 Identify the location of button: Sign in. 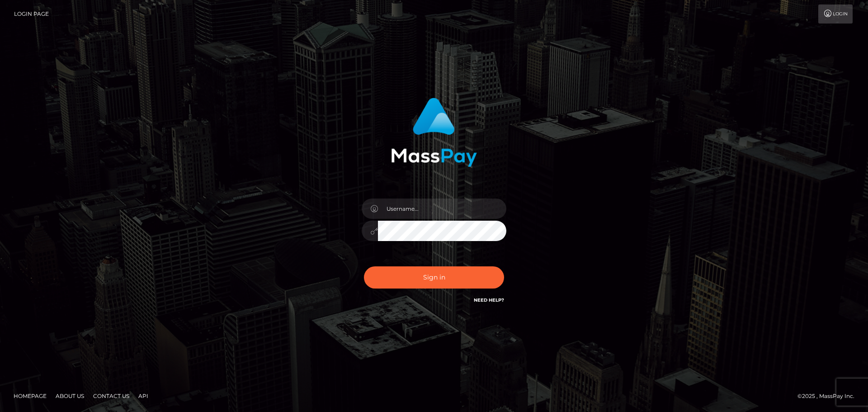
(434, 278).